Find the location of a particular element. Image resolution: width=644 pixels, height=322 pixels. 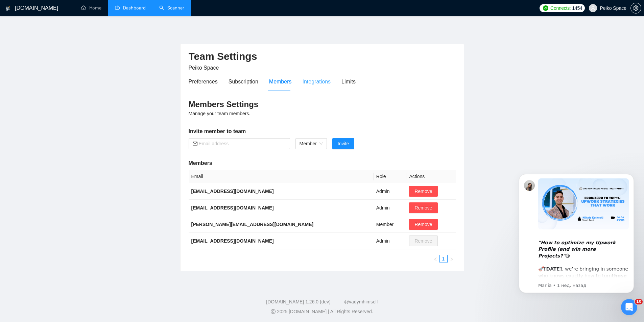

span: mail is located at coordinates (195, 144).